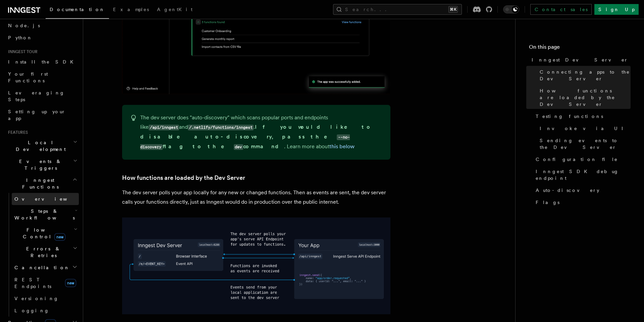 The width and height of the screenshot is (644, 322). What do you see at coordinates (584, 129) in the screenshot?
I see `span: Invoke via UI` at bounding box center [584, 129].